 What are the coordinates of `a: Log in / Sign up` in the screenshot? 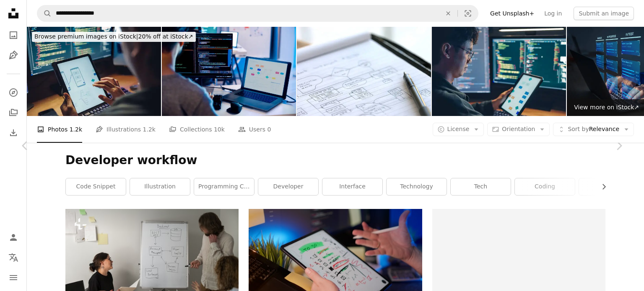 It's located at (13, 237).